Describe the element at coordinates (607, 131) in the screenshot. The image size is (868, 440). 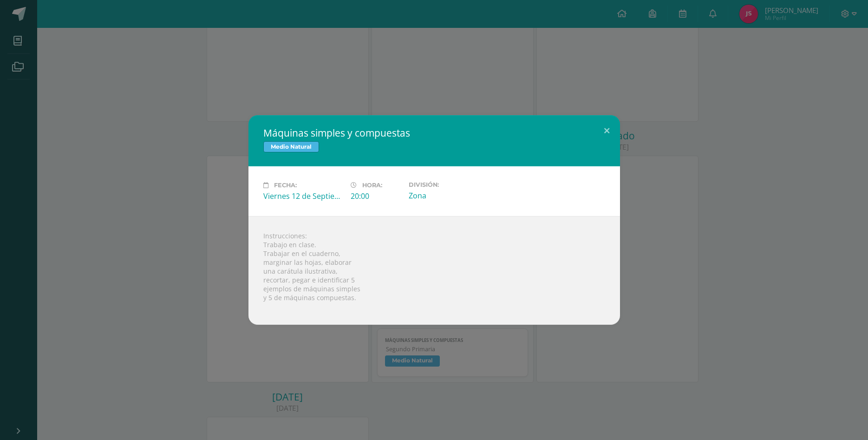
I see `button: Close (Esc)` at that location.